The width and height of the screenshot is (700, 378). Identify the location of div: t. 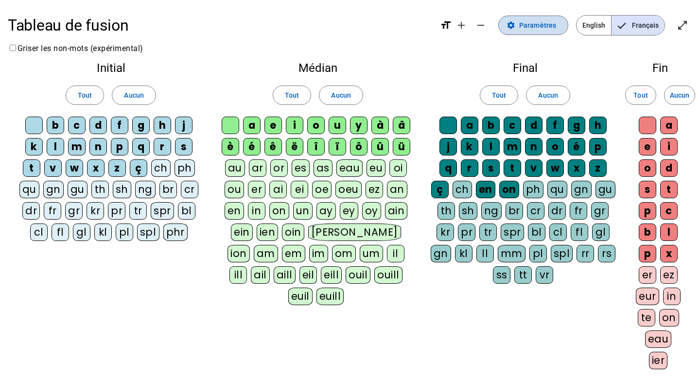
(512, 168).